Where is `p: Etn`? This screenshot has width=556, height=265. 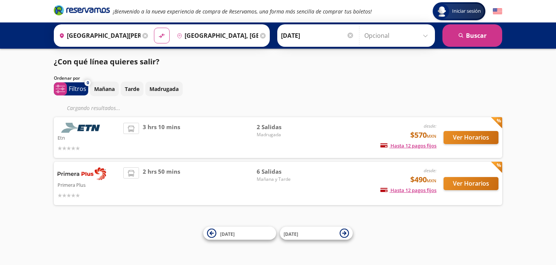
p: Etn is located at coordinates (89, 137).